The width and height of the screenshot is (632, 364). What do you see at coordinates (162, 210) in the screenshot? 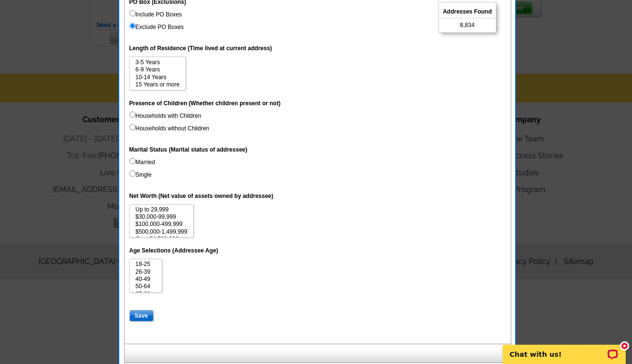
I see `option: Up to 29,999` at bounding box center [162, 210].